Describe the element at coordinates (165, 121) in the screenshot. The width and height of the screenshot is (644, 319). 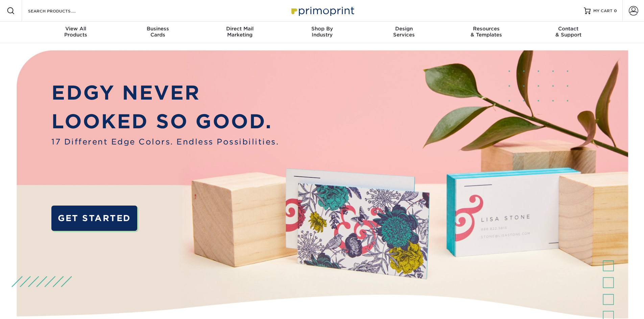
I see `p: LOOKED SO GOOD.` at that location.